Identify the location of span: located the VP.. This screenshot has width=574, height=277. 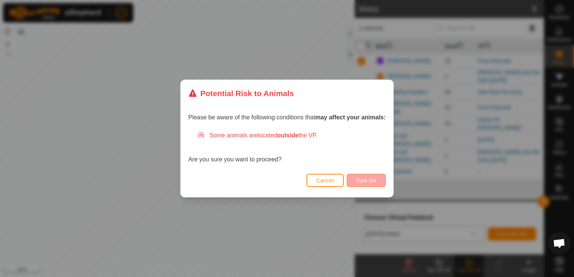
(287, 135).